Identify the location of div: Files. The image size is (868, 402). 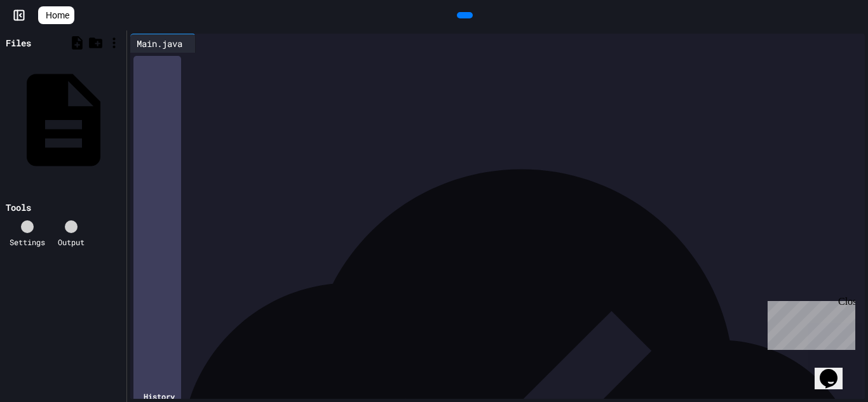
(18, 42).